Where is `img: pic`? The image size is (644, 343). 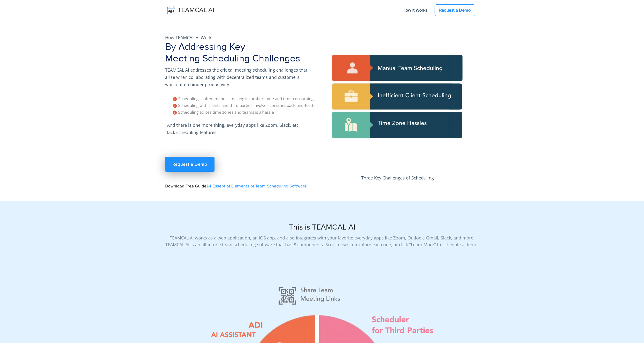
img: pic is located at coordinates (397, 102).